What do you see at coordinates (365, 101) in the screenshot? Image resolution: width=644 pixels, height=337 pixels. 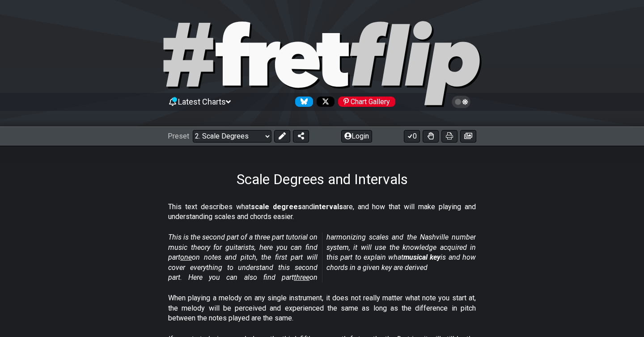 I see `a: #fretflip at Pinterest` at bounding box center [365, 101].